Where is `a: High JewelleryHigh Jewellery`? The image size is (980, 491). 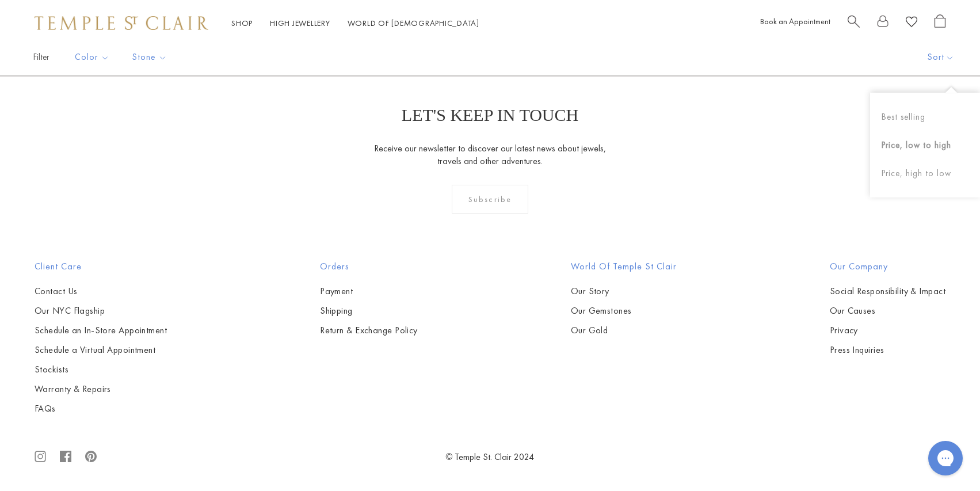
a: High JewelleryHigh Jewellery is located at coordinates (300, 23).